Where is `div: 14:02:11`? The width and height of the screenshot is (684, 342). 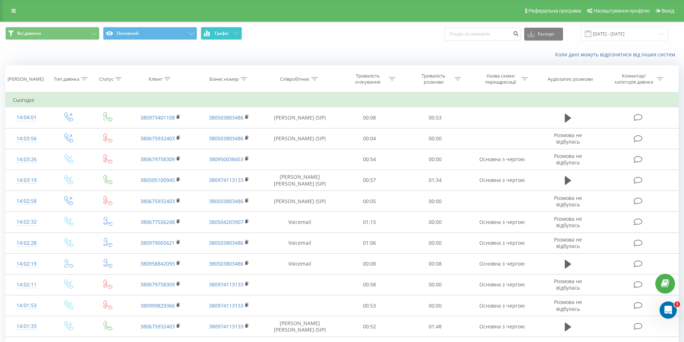 div: 14:02:11 is located at coordinates (27, 285).